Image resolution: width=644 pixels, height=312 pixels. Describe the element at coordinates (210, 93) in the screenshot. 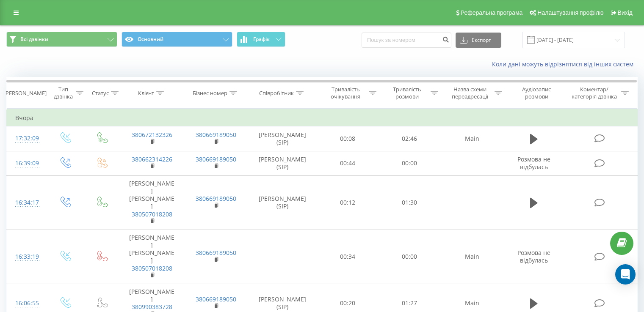

I see `div: Бізнес номер` at that location.